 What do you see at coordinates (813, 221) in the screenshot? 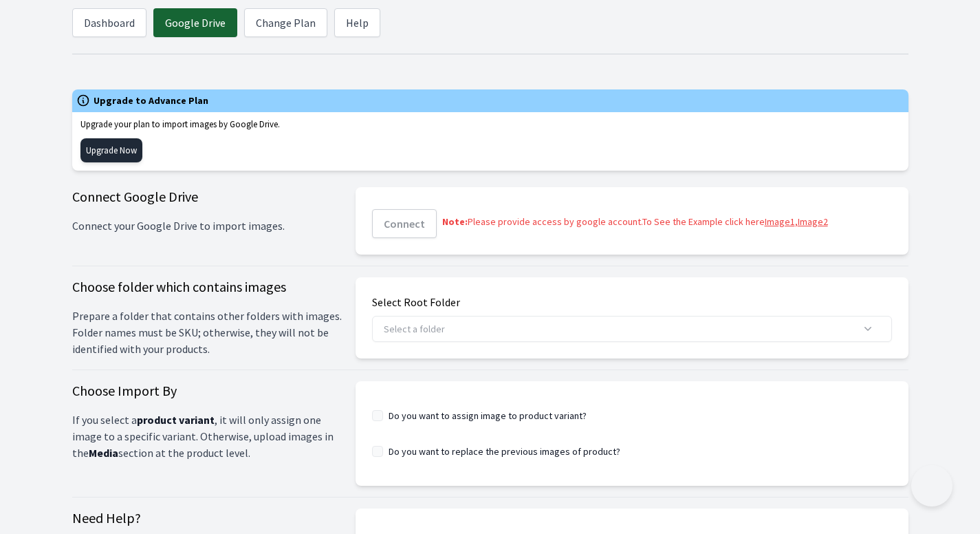
I see `a: Image2` at bounding box center [813, 221].